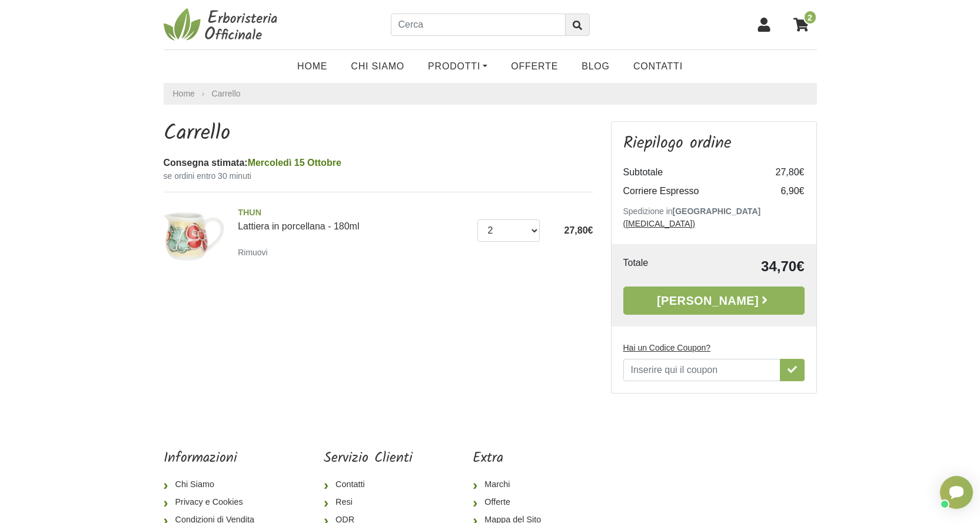  I want to click on a: Marchi, so click(511, 485).